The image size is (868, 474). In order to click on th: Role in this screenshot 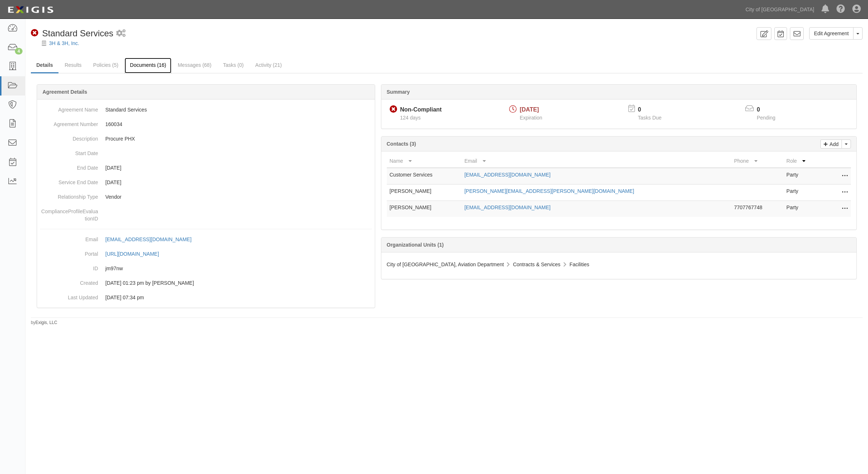, I will do `click(803, 161)`.